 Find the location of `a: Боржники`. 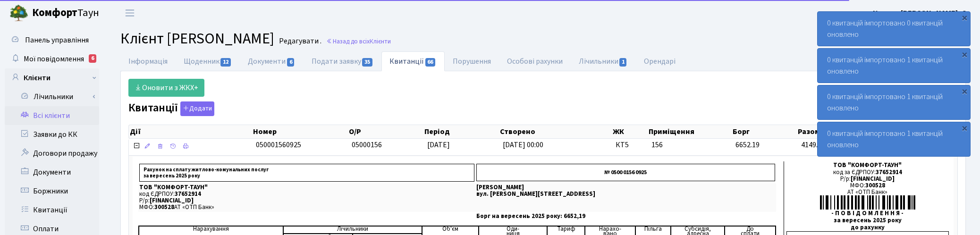

a: Боржники is located at coordinates (52, 191).